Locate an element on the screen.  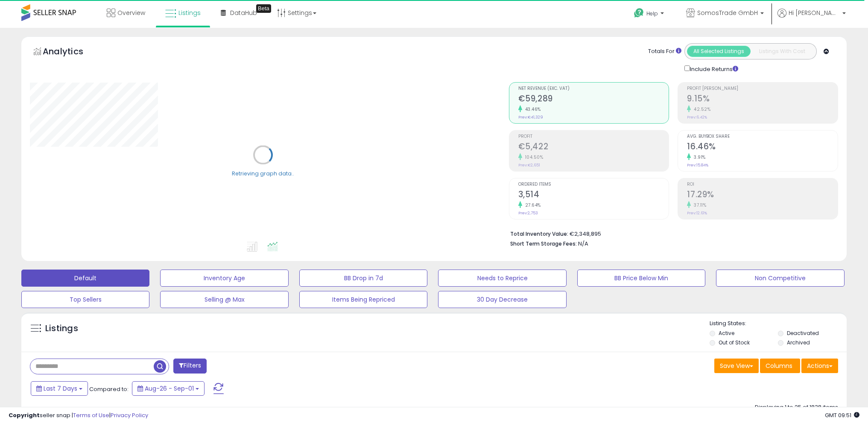
span: Net Revenue (Exc. VAT) is located at coordinates (594, 89).